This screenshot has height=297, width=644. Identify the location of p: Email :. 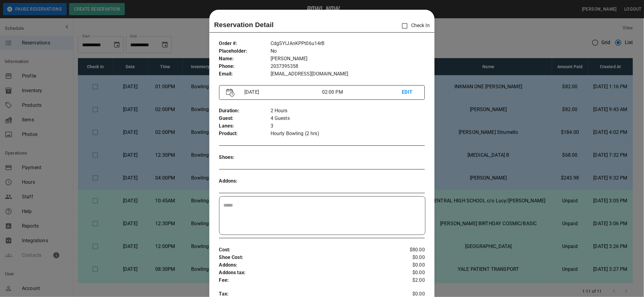
(245, 74).